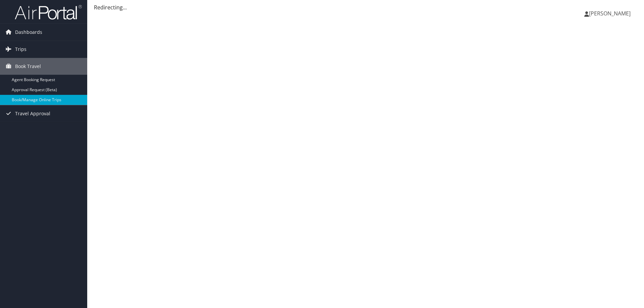 The image size is (644, 308). Describe the element at coordinates (48, 12) in the screenshot. I see `img: airportal-logo.png` at that location.